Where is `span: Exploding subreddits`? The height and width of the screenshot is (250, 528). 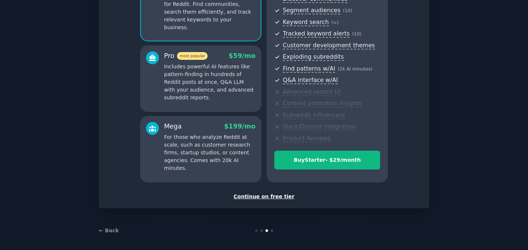 span: Exploding subreddits is located at coordinates (313, 57).